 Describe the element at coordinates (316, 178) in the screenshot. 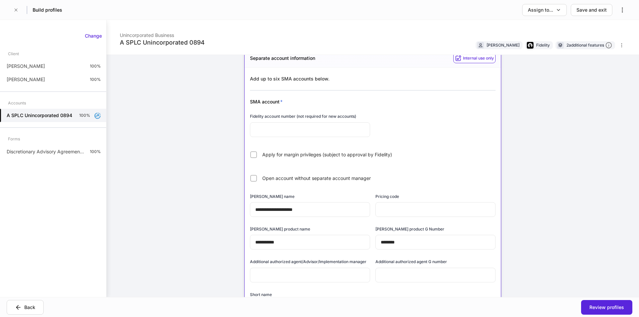

I see `span: Open account without separate account manager` at that location.